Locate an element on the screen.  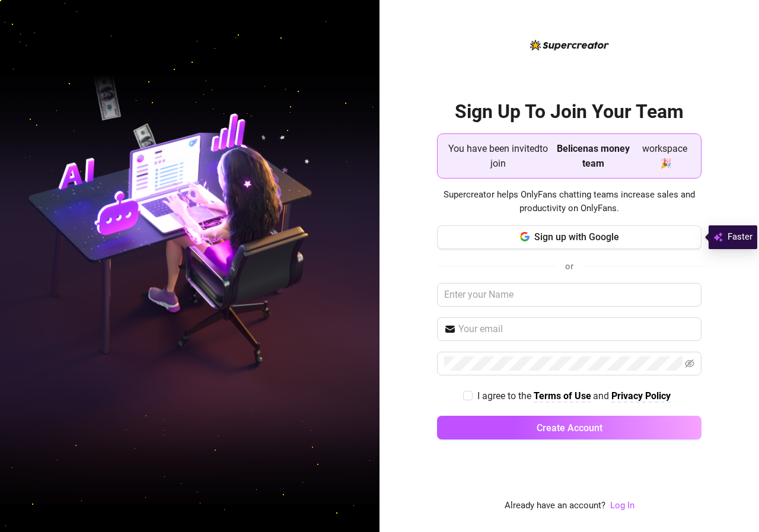
strong: Belicenas money team is located at coordinates (593, 156).